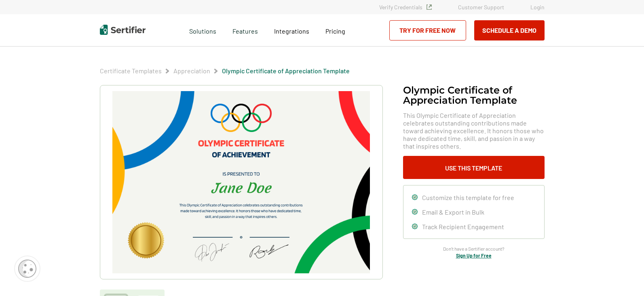 This screenshot has height=296, width=644. What do you see at coordinates (429, 7) in the screenshot?
I see `img: Verified` at bounding box center [429, 7].